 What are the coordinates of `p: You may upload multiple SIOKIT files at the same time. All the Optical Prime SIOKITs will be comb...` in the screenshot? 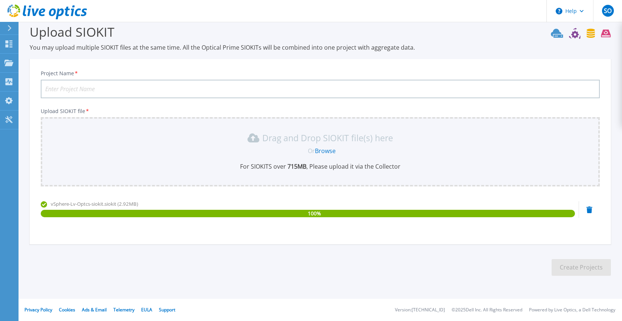 It's located at (320, 47).